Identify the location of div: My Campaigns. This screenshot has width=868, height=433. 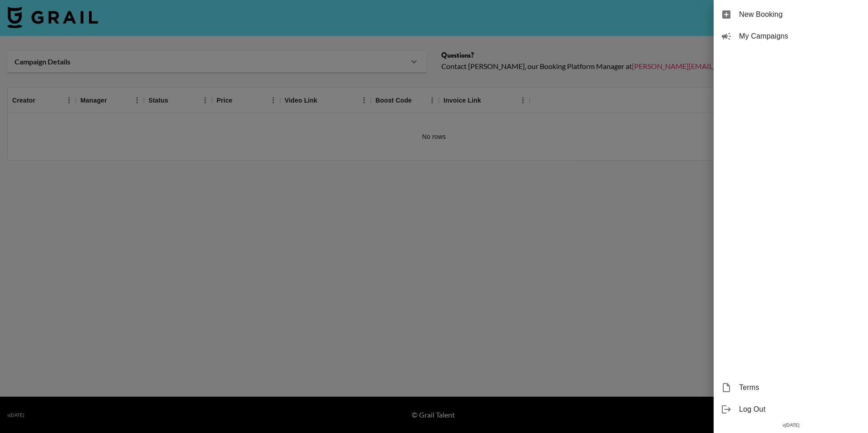
(791, 36).